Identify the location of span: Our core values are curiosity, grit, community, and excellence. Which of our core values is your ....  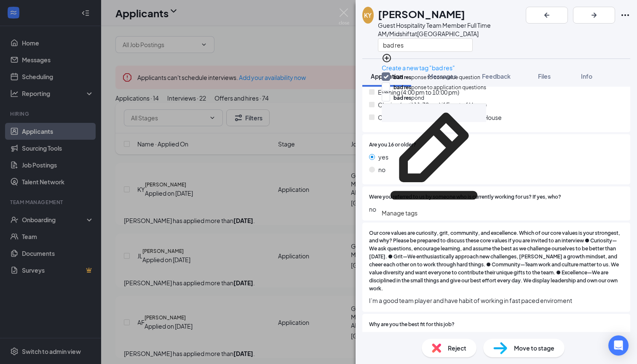
(496, 261).